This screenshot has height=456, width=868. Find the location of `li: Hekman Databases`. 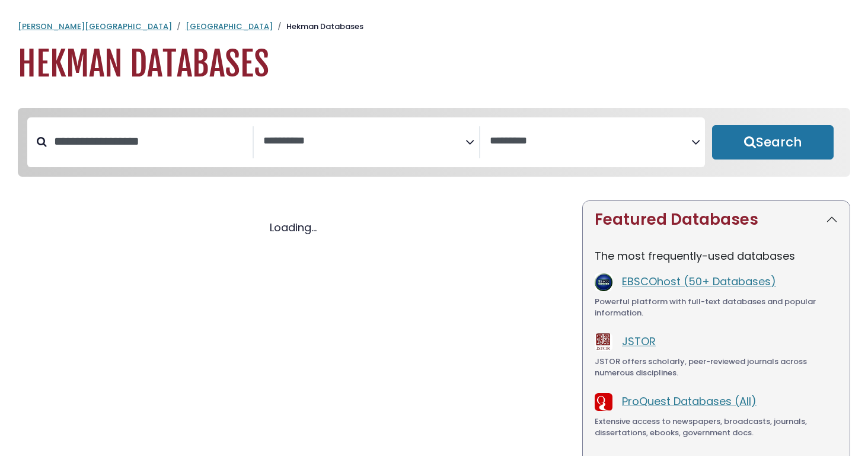

li: Hekman Databases is located at coordinates (318, 27).